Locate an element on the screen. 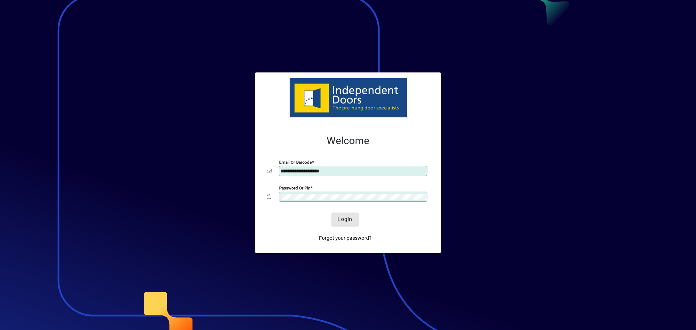 The height and width of the screenshot is (330, 696). button: Login is located at coordinates (345, 219).